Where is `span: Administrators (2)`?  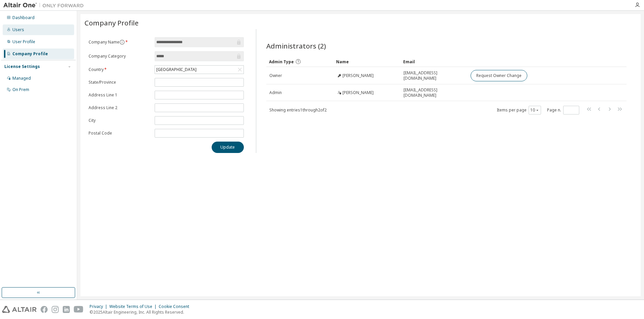
span: Administrators (2) is located at coordinates (296, 46).